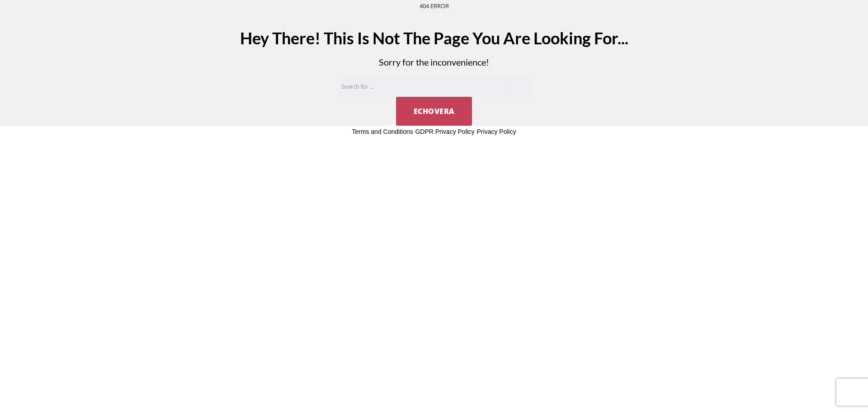 This screenshot has height=412, width=868. What do you see at coordinates (382, 132) in the screenshot?
I see `a: Terms and Conditions` at bounding box center [382, 132].